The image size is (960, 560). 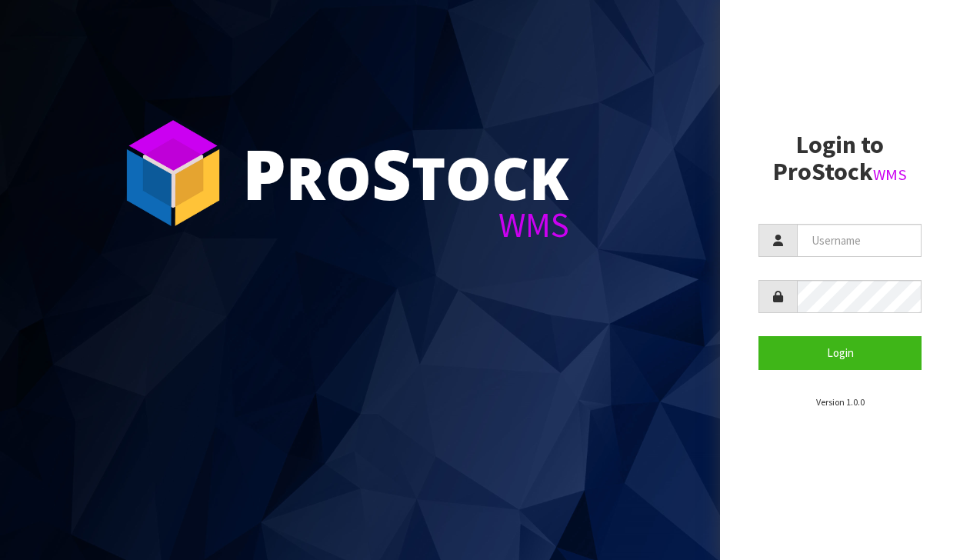 I want to click on img: ProStock Cube, so click(x=173, y=173).